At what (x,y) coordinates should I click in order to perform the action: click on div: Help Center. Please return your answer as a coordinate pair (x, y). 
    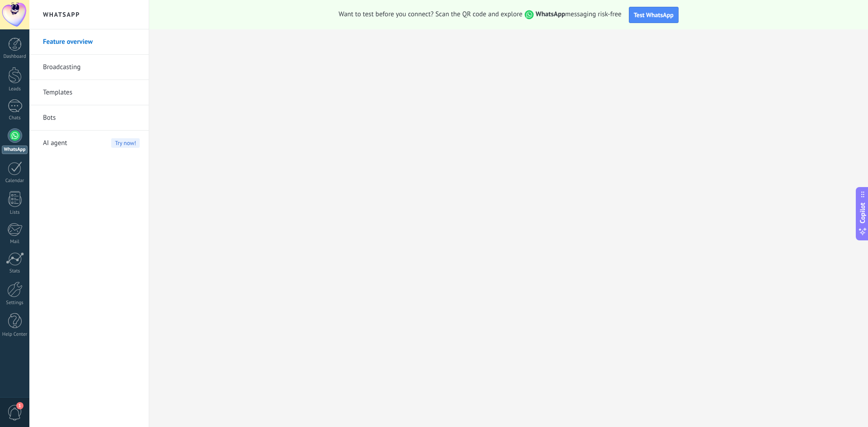
    Looking at the image, I should click on (15, 334).